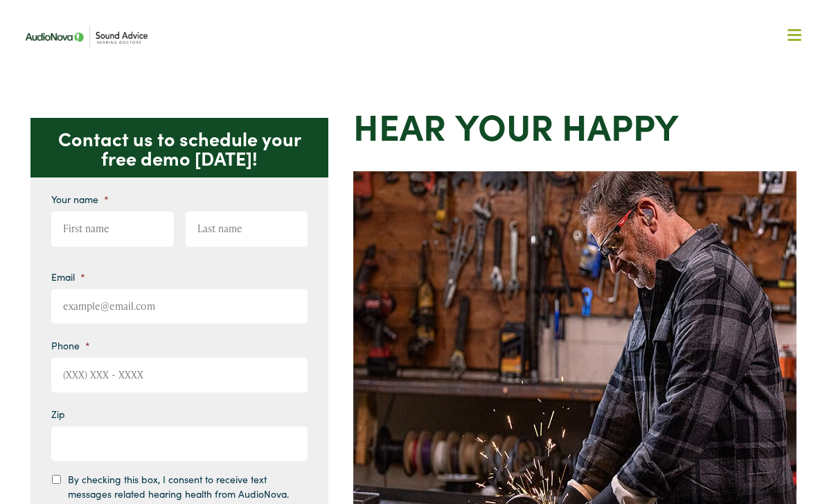  I want to click on a: What We Offer, so click(418, 76).